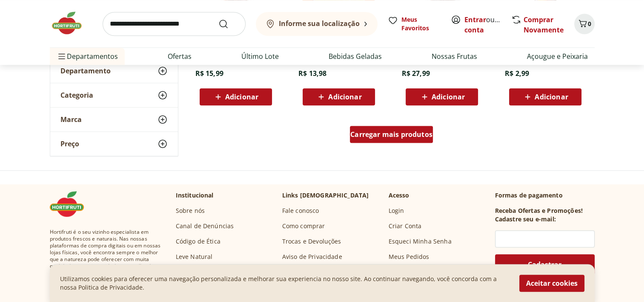  Describe the element at coordinates (391, 134) in the screenshot. I see `span: Carregar mais produtos` at that location.